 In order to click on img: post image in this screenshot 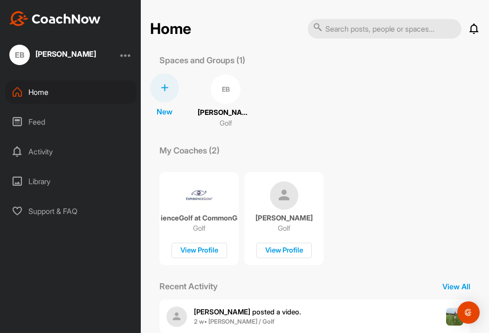, I will do `click(455, 317)`.